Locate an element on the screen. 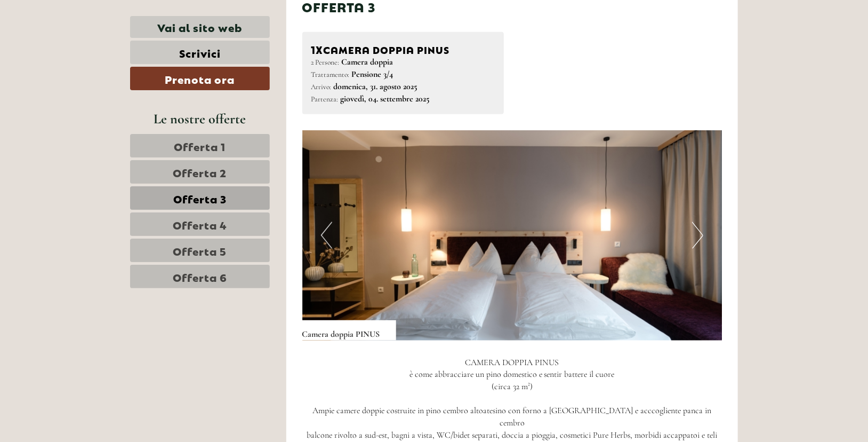 Image resolution: width=868 pixels, height=442 pixels. small: 2 Persone: is located at coordinates (325, 62).